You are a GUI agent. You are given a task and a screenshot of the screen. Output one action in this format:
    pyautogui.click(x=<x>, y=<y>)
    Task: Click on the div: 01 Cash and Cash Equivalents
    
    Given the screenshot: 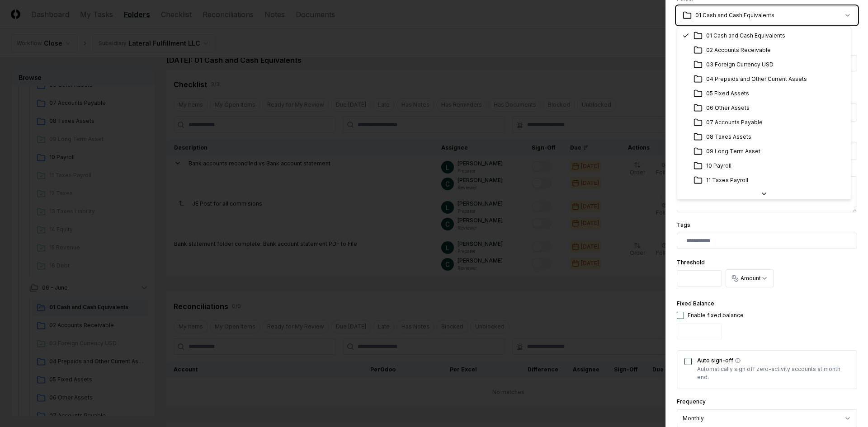 What is the action you would take?
    pyautogui.click(x=745, y=35)
    